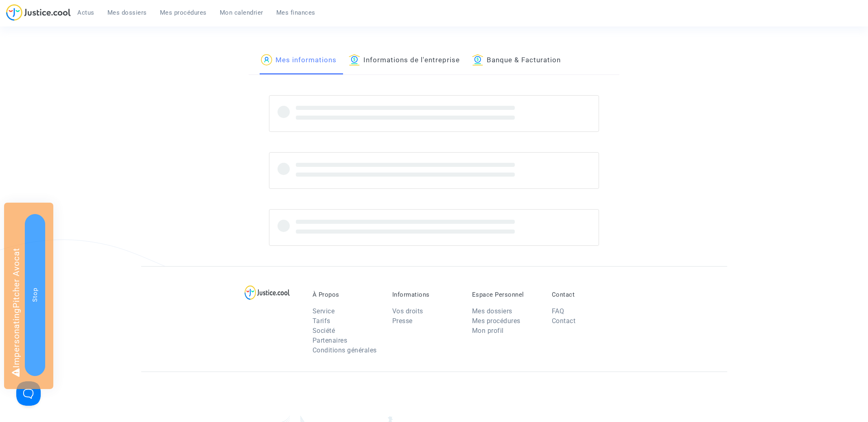 The image size is (868, 422). I want to click on img: logo-lg.svg, so click(267, 292).